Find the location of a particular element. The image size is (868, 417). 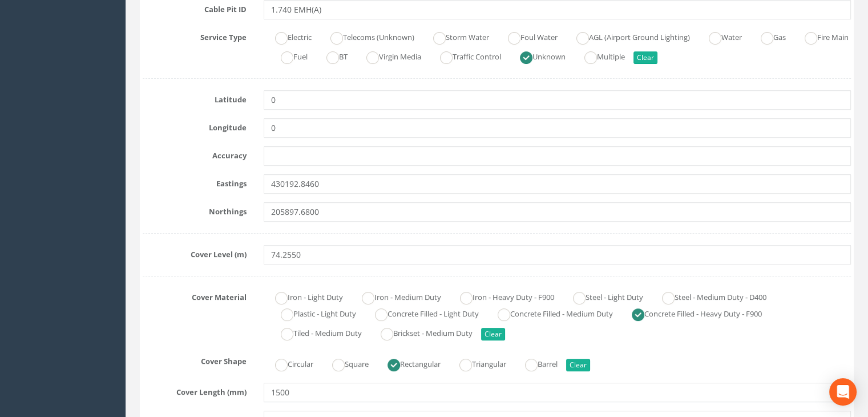

label: Circular is located at coordinates (288, 362).